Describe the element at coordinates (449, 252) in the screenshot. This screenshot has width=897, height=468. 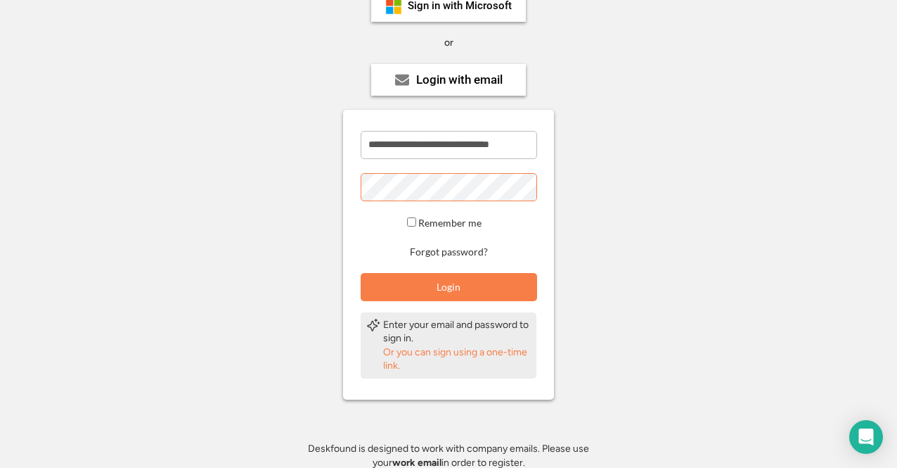
I see `button: Forgot password?` at that location.